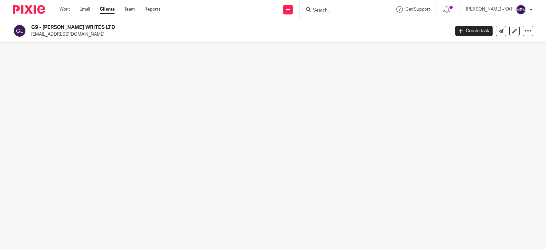 This screenshot has height=249, width=546. What do you see at coordinates (129, 9) in the screenshot?
I see `a: Team` at bounding box center [129, 9].